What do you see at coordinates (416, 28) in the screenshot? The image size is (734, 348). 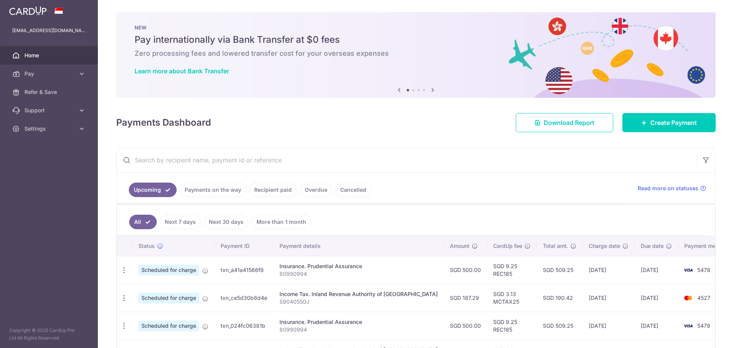 I see `p: NEW` at bounding box center [416, 28].